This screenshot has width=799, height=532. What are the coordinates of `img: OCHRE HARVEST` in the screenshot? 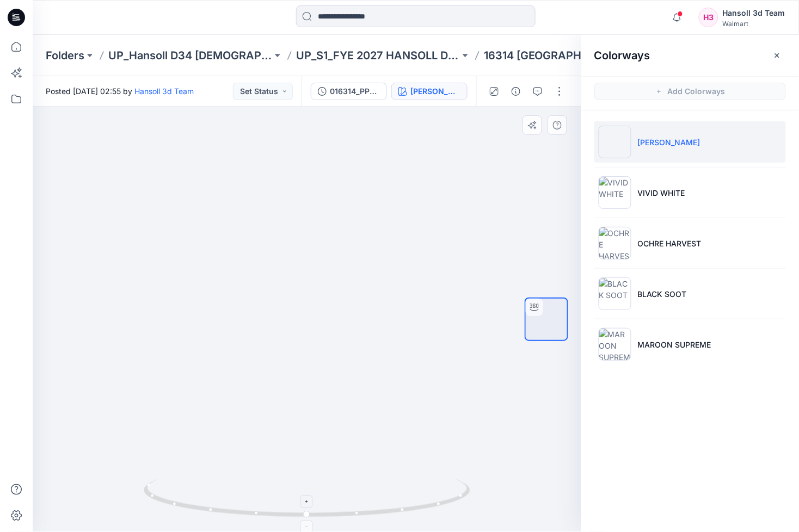 It's located at (615, 243).